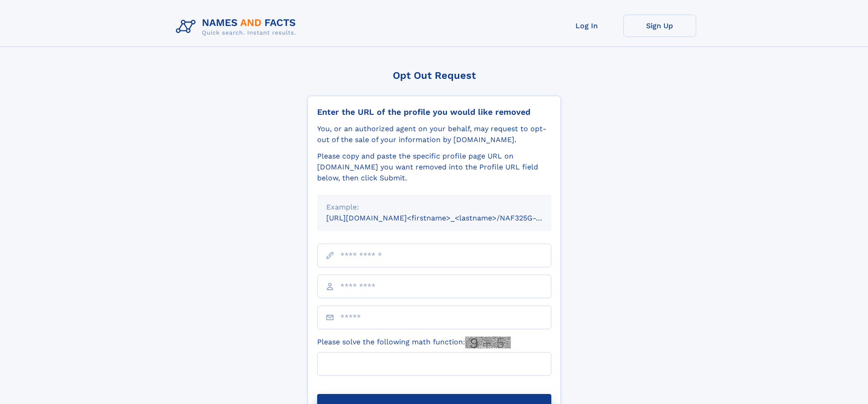 The height and width of the screenshot is (404, 868). What do you see at coordinates (434, 208) in the screenshot?
I see `div: Example:` at bounding box center [434, 208].